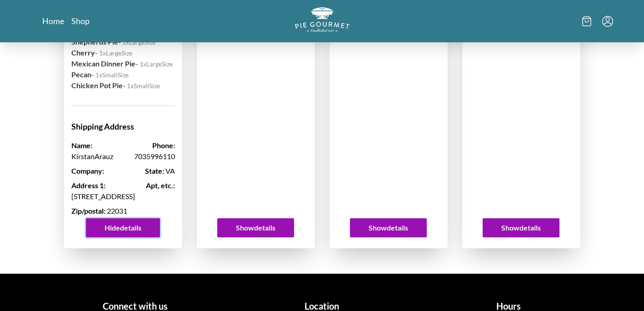 The image size is (644, 311). Describe the element at coordinates (97, 85) in the screenshot. I see `span: Chicken Pot Pie` at that location.